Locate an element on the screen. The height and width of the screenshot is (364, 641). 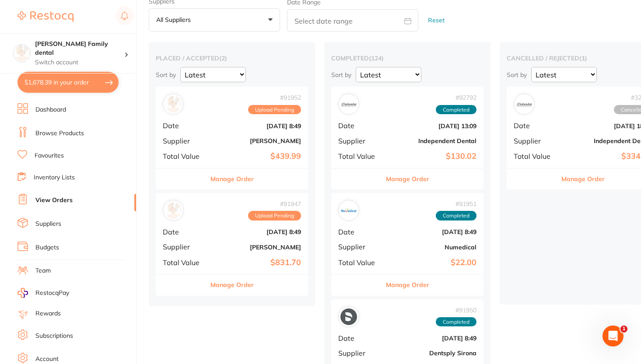
a: Account is located at coordinates (47, 359).